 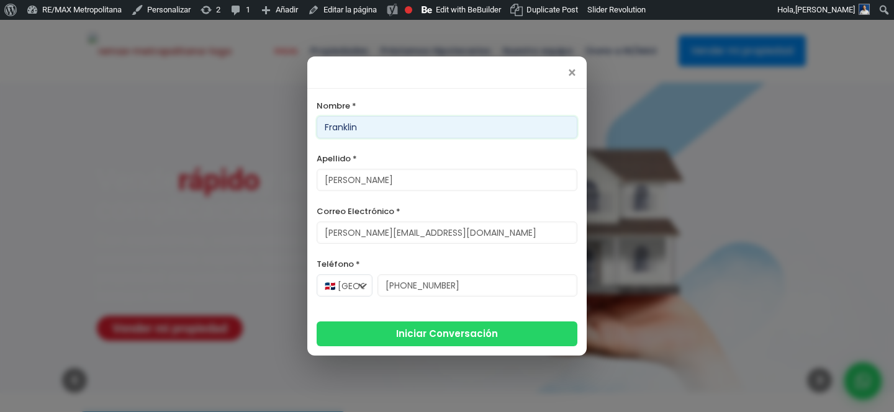 What do you see at coordinates (447, 105) in the screenshot?
I see `label: Nombre *` at bounding box center [447, 105].